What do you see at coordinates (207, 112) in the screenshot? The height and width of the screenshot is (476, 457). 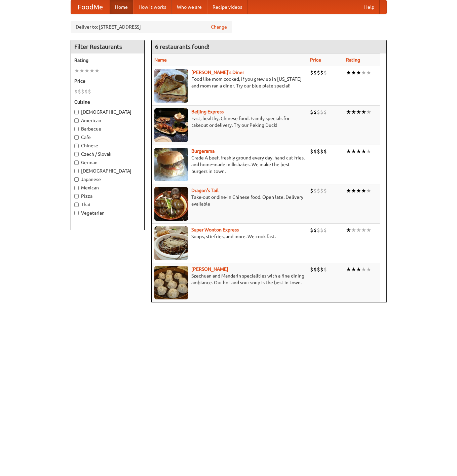 I see `a: Beijing Express` at bounding box center [207, 112].